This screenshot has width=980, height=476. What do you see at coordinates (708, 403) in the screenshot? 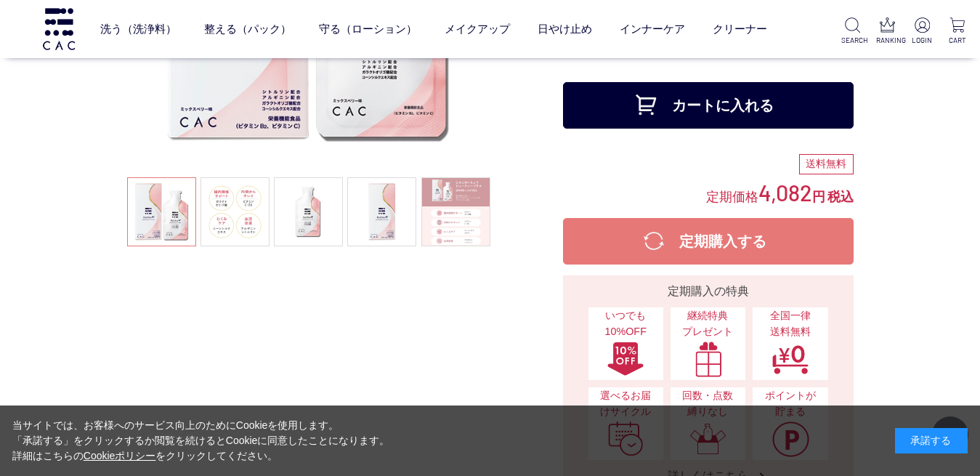
I see `span: 回数・点数縛りなし` at bounding box center [708, 403].